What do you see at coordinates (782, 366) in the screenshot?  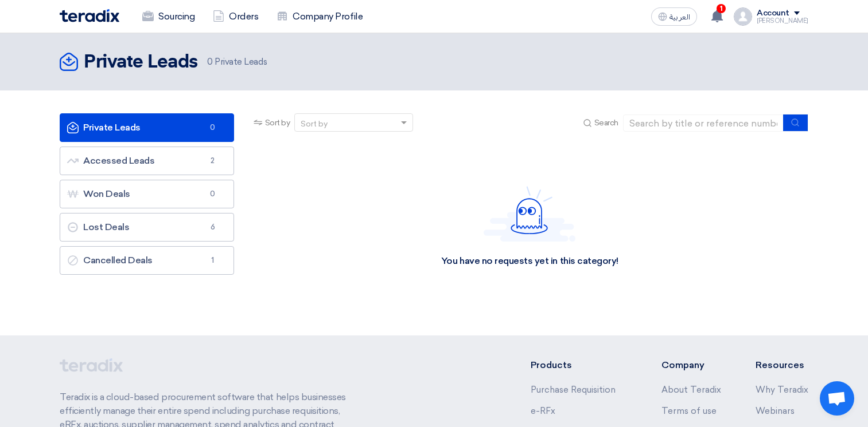 I see `li: Resources` at bounding box center [782, 366].